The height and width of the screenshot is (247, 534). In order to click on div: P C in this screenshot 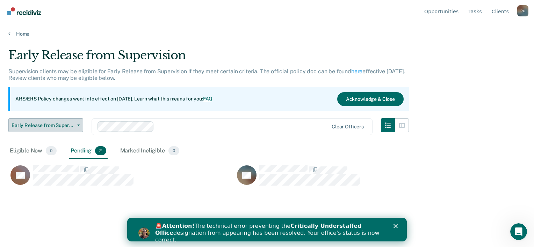, I will do `click(523, 11)`.